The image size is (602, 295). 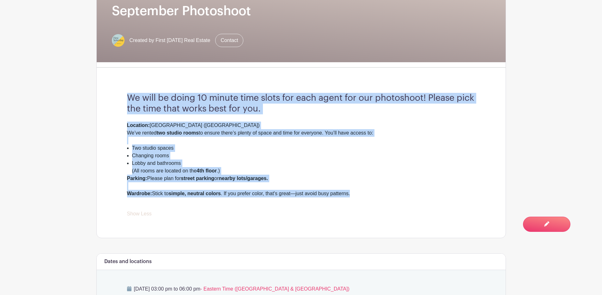 What do you see at coordinates (207, 171) in the screenshot?
I see `strong: 4th floor` at bounding box center [207, 171].